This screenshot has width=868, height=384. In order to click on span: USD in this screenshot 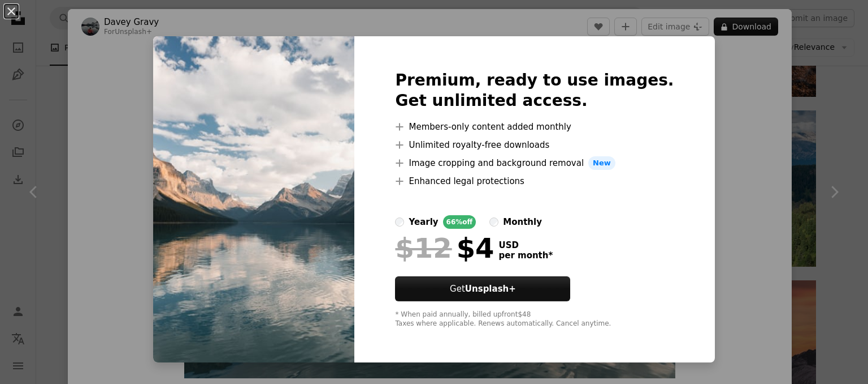, I will do `click(526, 245)`.